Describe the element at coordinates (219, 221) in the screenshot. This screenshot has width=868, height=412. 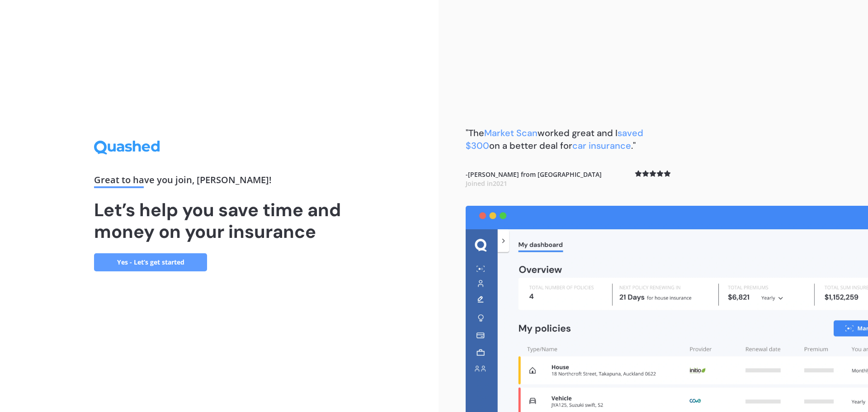
I see `h1: Let’s help you save time and money on your insurance` at that location.